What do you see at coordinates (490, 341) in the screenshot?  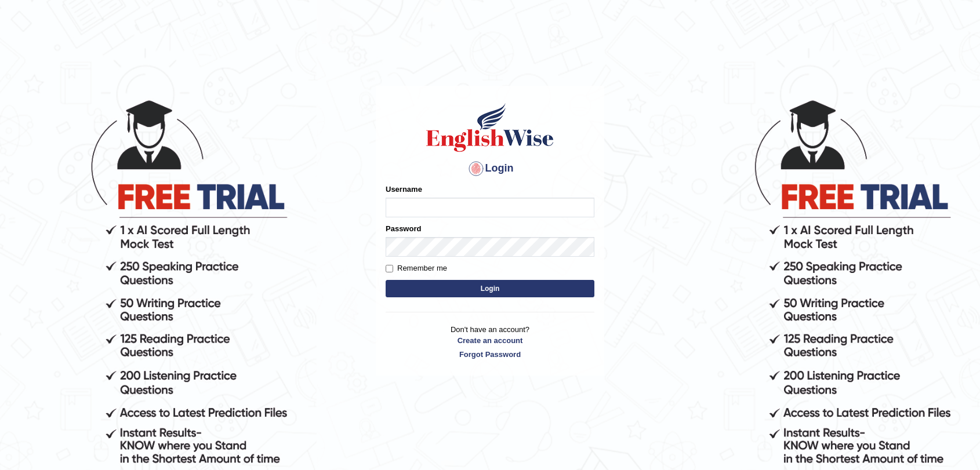 I see `a: Create an account` at bounding box center [490, 341].